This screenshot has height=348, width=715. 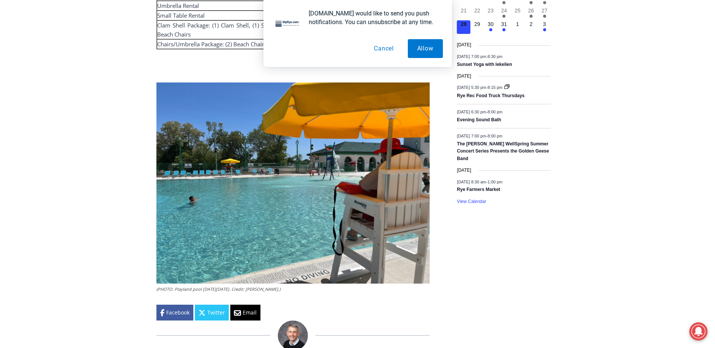 I want to click on span: 1:00 pm, so click(x=495, y=182).